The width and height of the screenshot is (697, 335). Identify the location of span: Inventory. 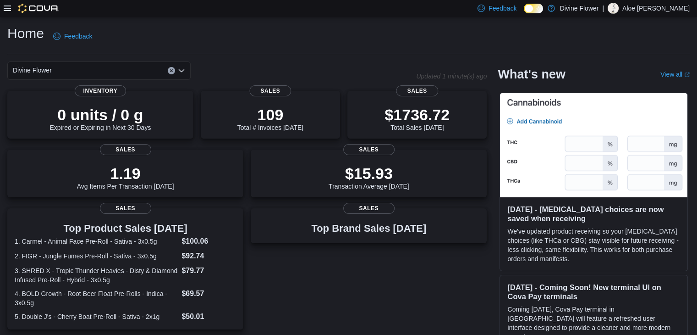
(100, 91).